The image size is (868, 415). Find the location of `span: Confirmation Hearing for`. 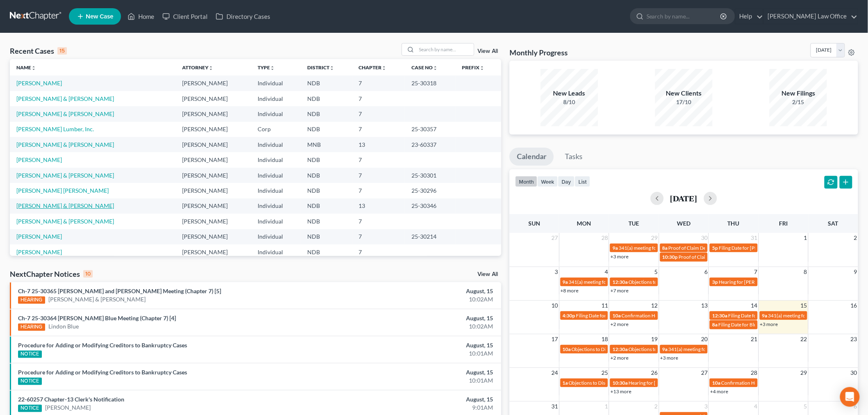

span: Confirmation Hearing for is located at coordinates (648, 315).